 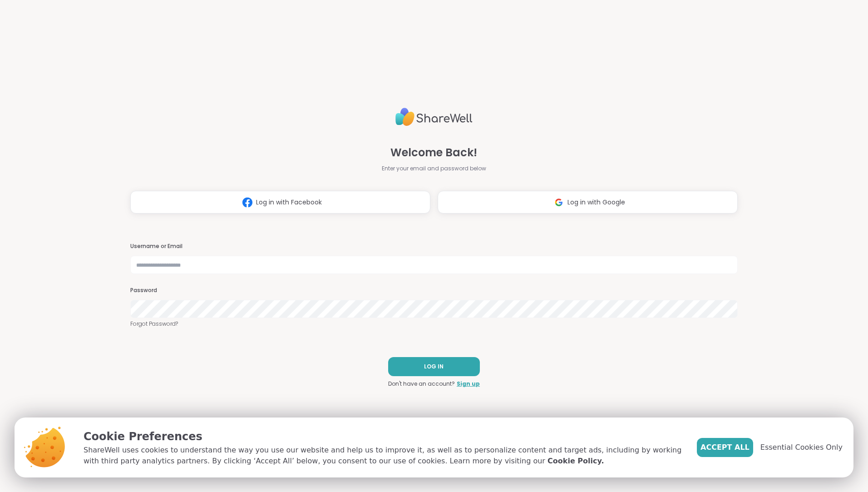 What do you see at coordinates (383, 436) in the screenshot?
I see `p: Cookie Preferences` at bounding box center [383, 436].